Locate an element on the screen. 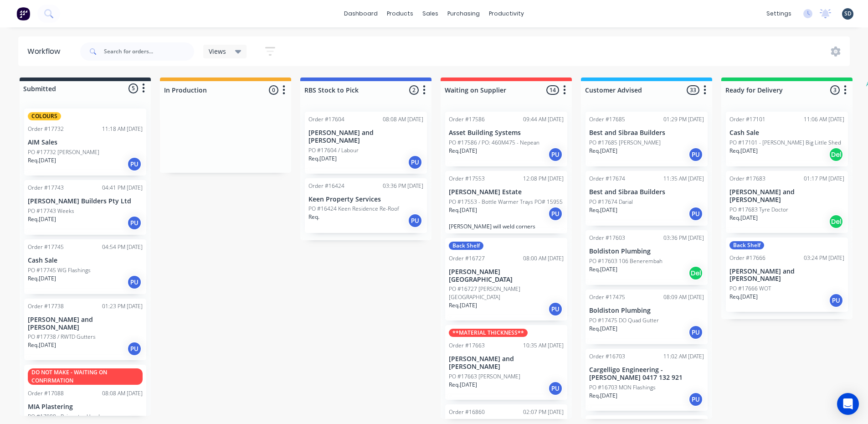  p: PO #17745 WG Flashings is located at coordinates (59, 270).